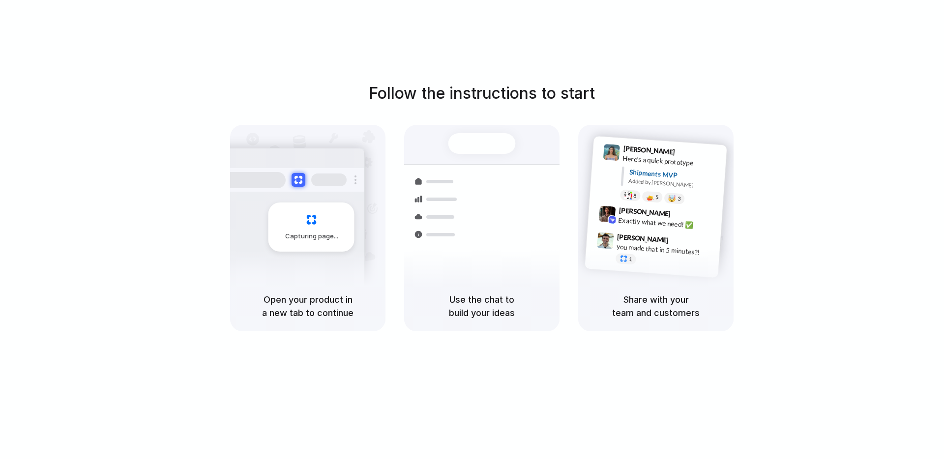 This screenshot has width=944, height=459. Describe the element at coordinates (631, 259) in the screenshot. I see `span: 1` at that location.